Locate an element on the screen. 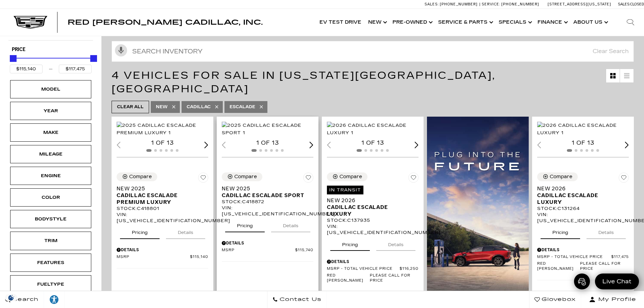  div: TrimTrim is located at coordinates (51, 241).